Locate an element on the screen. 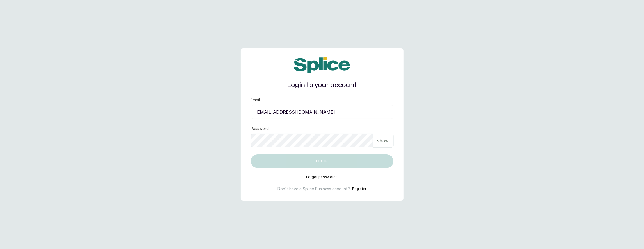  button: Register is located at coordinates (359, 189).